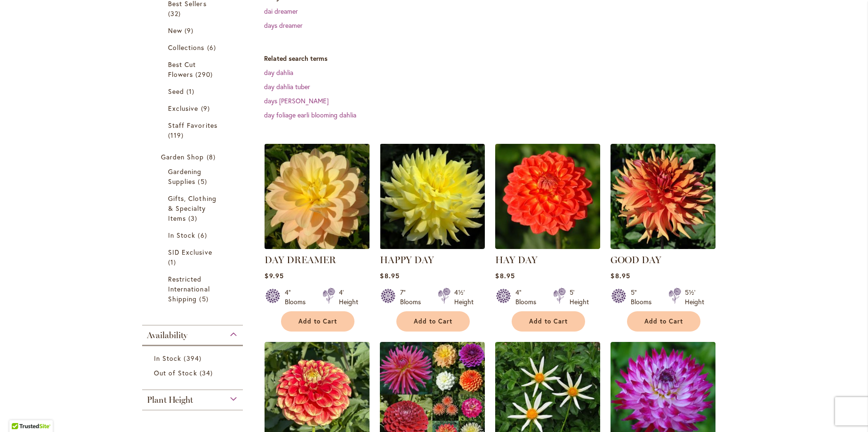 Image resolution: width=868 pixels, height=432 pixels. I want to click on div: 5' Height, so click(579, 297).